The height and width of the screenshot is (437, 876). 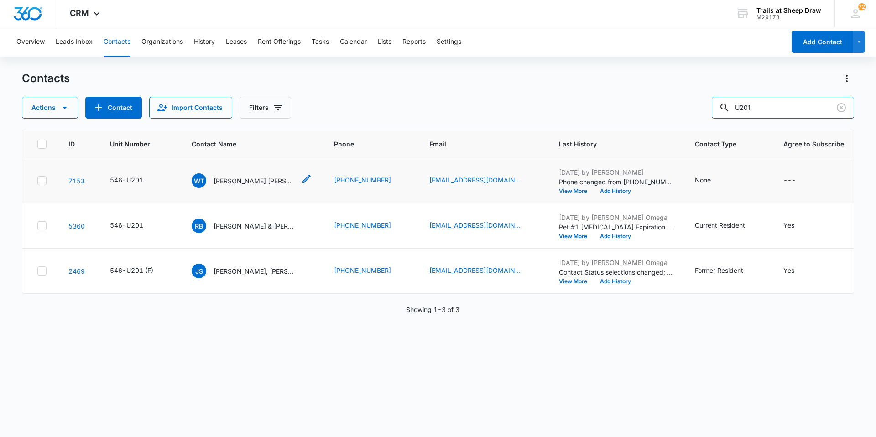 What do you see at coordinates (719, 270) in the screenshot?
I see `div: Former Resident` at bounding box center [719, 270].